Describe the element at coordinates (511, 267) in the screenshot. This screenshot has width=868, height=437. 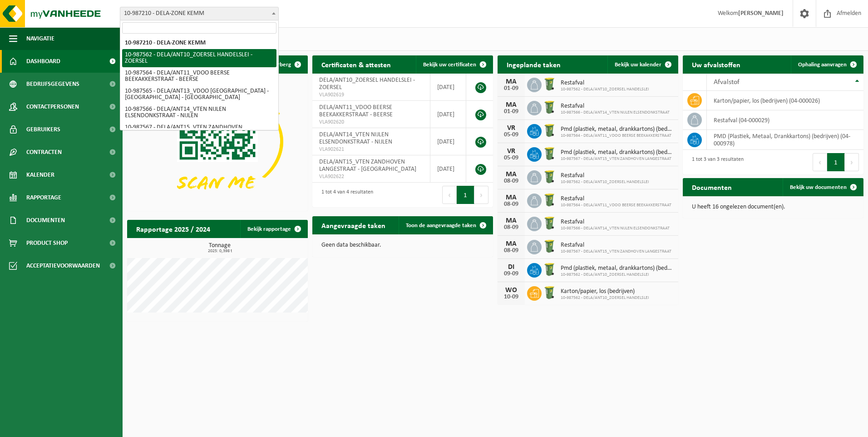
I see `div: DI` at that location.